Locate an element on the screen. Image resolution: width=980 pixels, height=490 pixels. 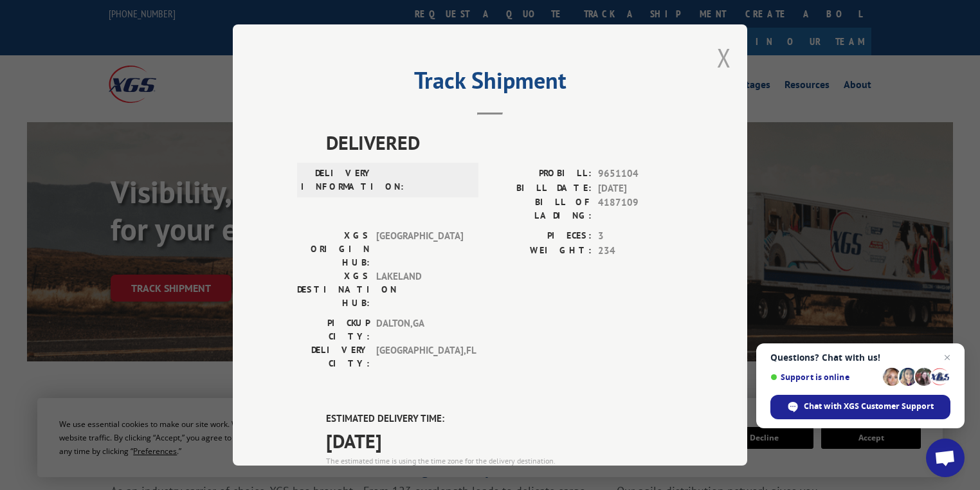
span: 234 is located at coordinates (640, 251).